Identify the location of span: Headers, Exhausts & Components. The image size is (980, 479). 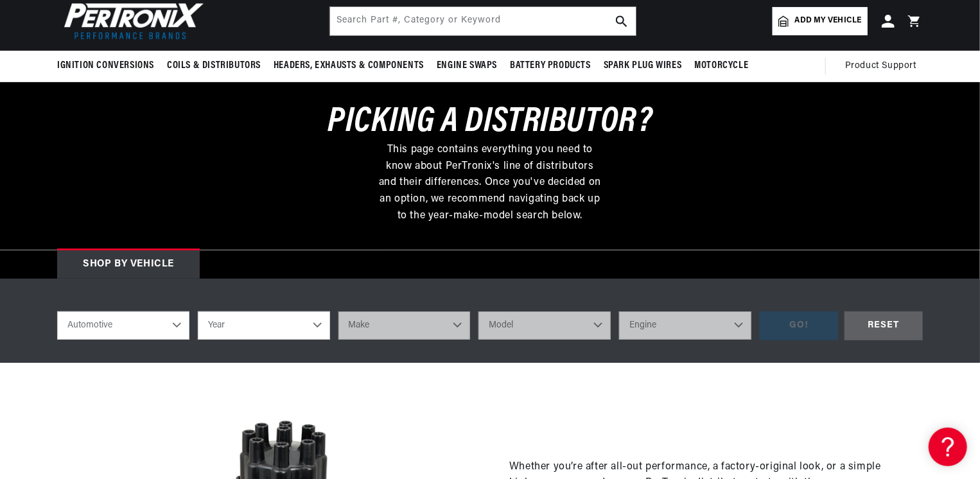
(348, 66).